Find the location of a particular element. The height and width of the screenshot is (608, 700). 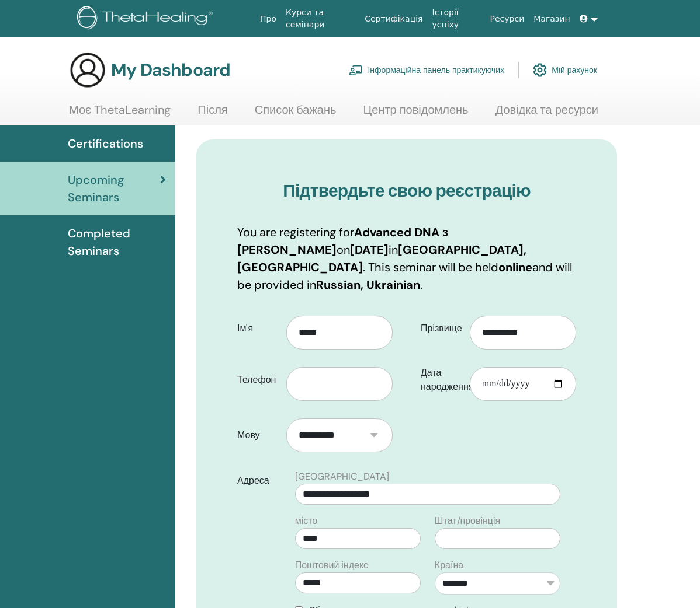

label: Країна is located at coordinates (449, 565).